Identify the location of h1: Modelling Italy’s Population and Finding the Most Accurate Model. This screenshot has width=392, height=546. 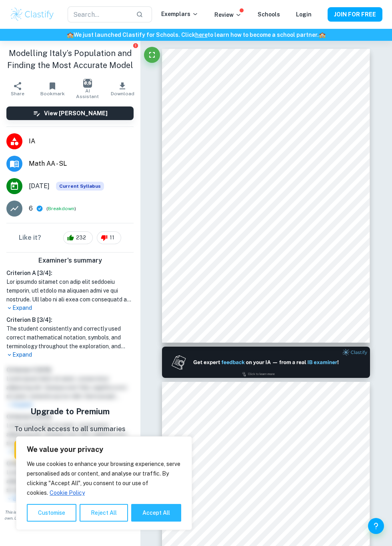
(70, 59).